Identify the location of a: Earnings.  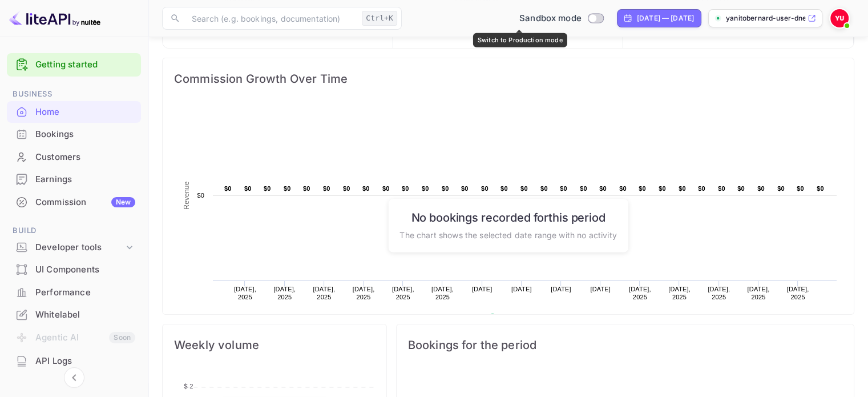
(73, 179).